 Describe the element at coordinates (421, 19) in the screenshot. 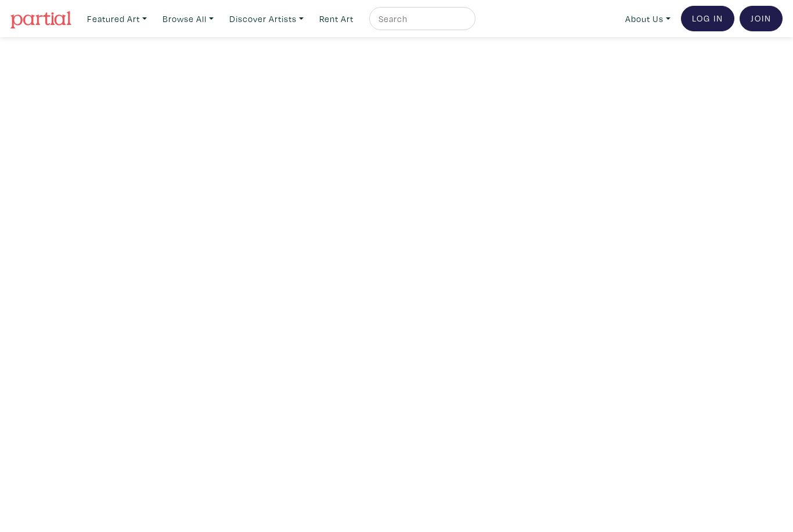

I see `input: Search` at that location.